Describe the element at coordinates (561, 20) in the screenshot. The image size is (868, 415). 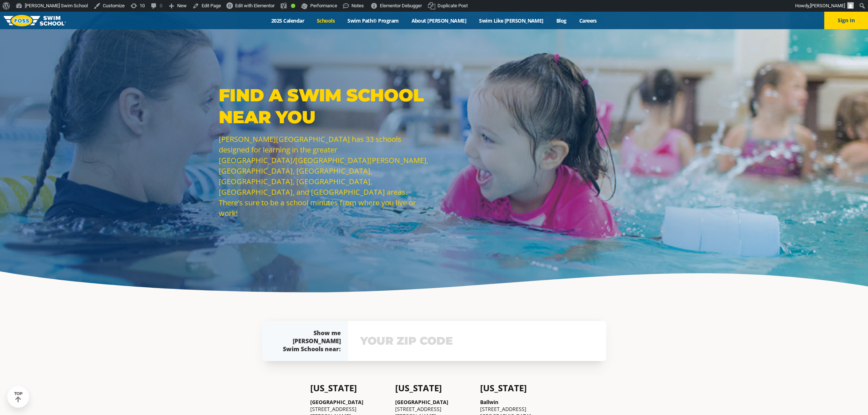
I see `a: Blog` at that location.